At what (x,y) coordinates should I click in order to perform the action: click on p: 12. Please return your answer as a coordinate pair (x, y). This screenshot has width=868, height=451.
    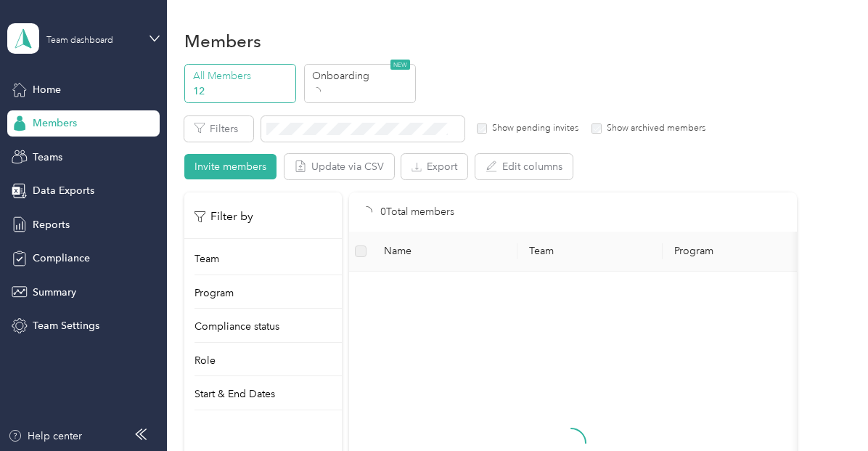
    Looking at the image, I should click on (243, 91).